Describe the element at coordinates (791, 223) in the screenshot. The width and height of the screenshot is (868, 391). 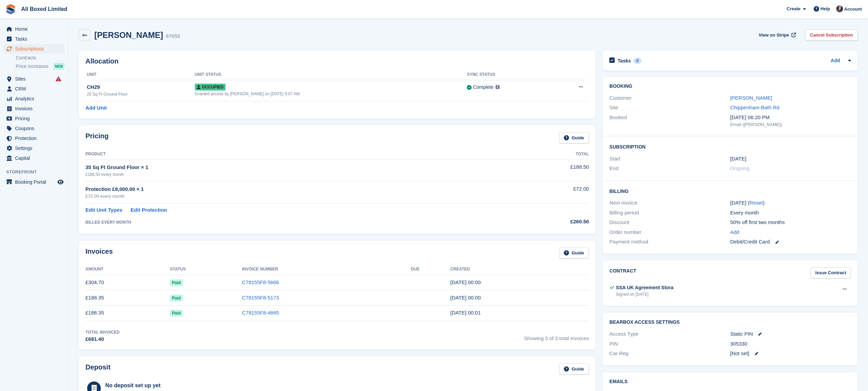
I see `div: 50% off first two months` at that location.